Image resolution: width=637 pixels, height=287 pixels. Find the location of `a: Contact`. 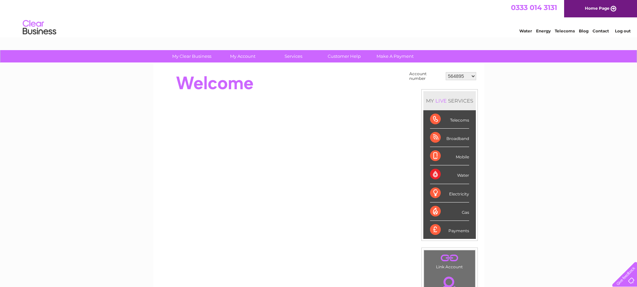

a: Contact is located at coordinates (601, 31).